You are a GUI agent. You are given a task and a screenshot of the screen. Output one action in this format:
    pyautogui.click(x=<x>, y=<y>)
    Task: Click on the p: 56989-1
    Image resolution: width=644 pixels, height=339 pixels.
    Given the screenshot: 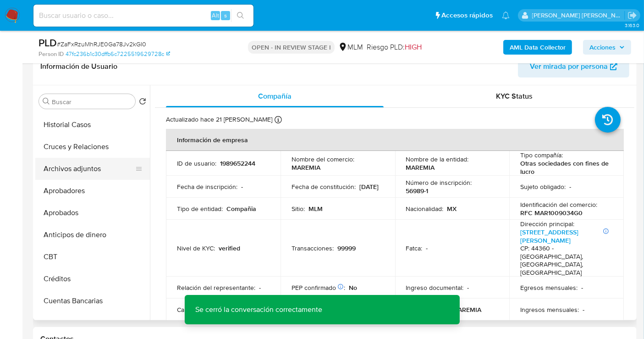 What is the action you would take?
    pyautogui.click(x=417, y=191)
    